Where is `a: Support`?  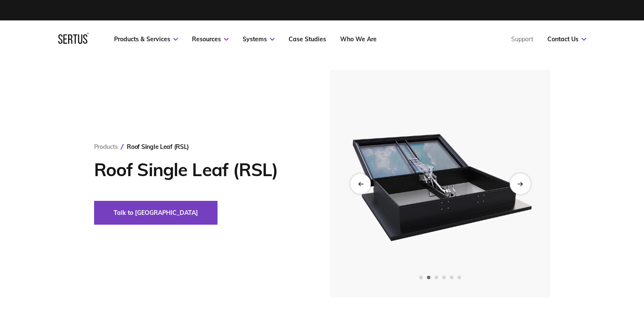 a: Support is located at coordinates (522, 39).